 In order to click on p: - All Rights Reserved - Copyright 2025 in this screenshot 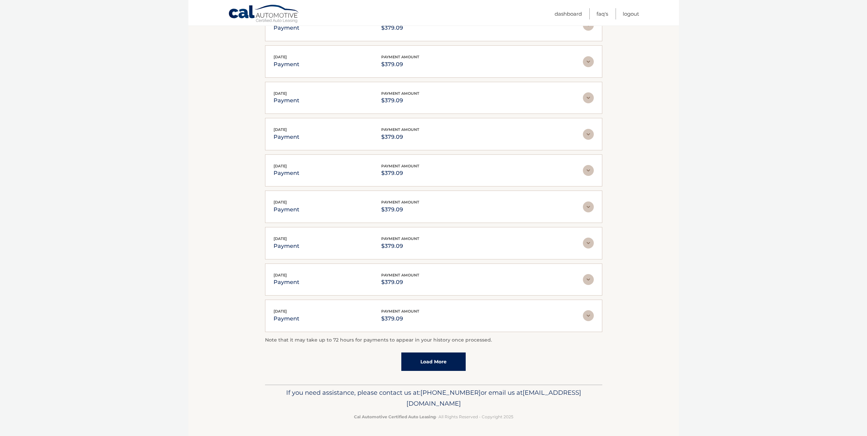, I will do `click(434, 416)`.